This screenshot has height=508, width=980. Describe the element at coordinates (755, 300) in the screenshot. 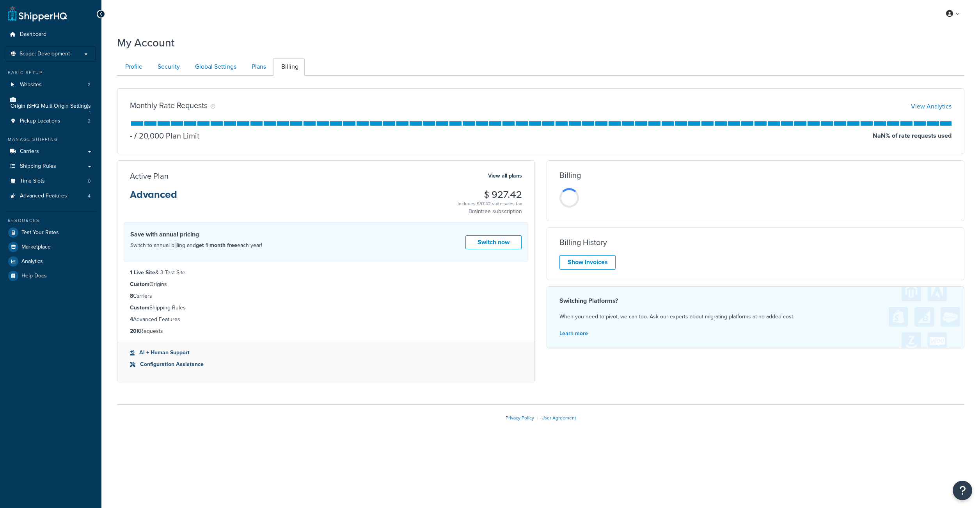

I see `h4: Switching Platforms?` at that location.